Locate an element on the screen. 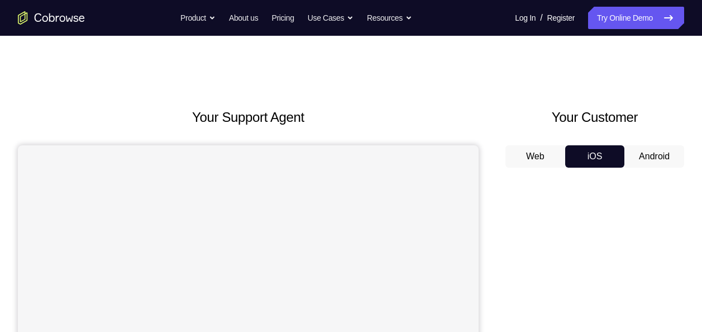 Image resolution: width=702 pixels, height=332 pixels. a: About us is located at coordinates (244, 18).